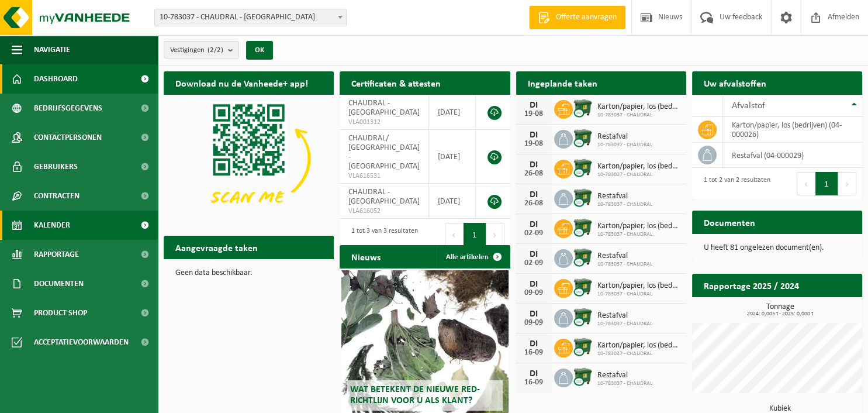 This screenshot has height=413, width=868. I want to click on div: 1 tot 3 van 3 resultaten, so click(382, 235).